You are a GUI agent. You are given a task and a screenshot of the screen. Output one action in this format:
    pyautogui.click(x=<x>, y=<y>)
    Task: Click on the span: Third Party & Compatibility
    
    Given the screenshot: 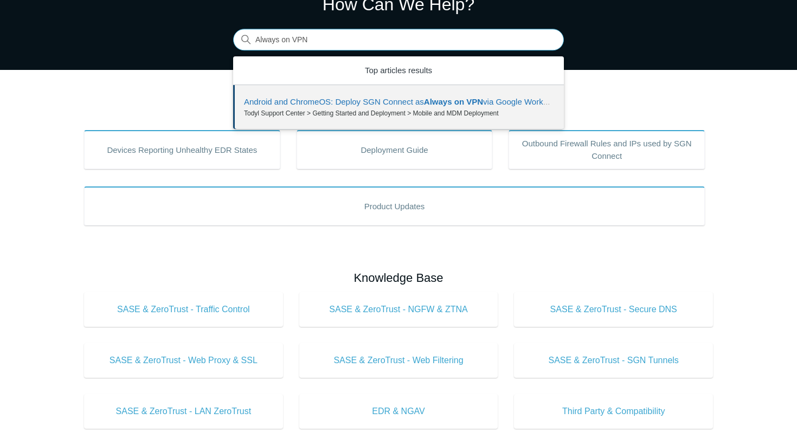 What is the action you would take?
    pyautogui.click(x=613, y=411)
    